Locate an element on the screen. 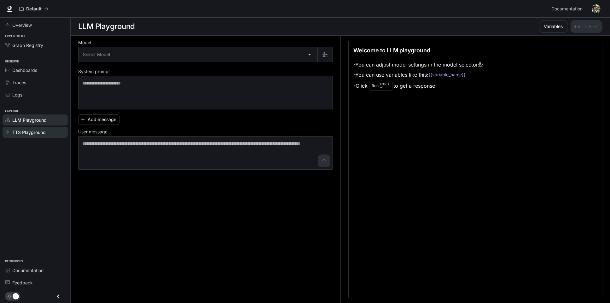 The height and width of the screenshot is (303, 610). p: System prompt is located at coordinates (94, 72).